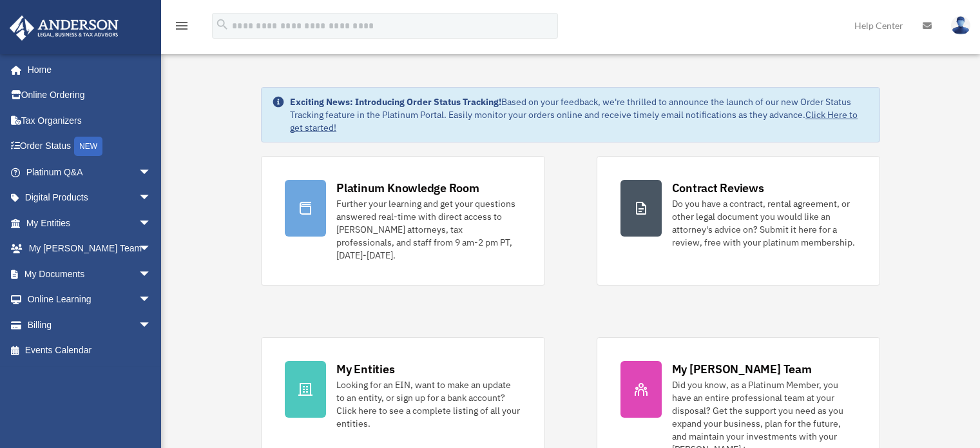 Image resolution: width=980 pixels, height=448 pixels. I want to click on a: Online Learningarrow_drop_down, so click(89, 300).